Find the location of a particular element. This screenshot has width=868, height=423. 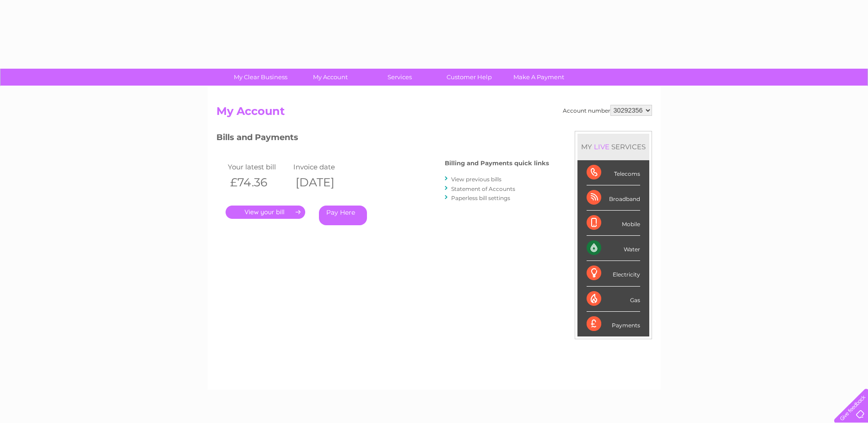

th: £74.36 is located at coordinates (259, 182).